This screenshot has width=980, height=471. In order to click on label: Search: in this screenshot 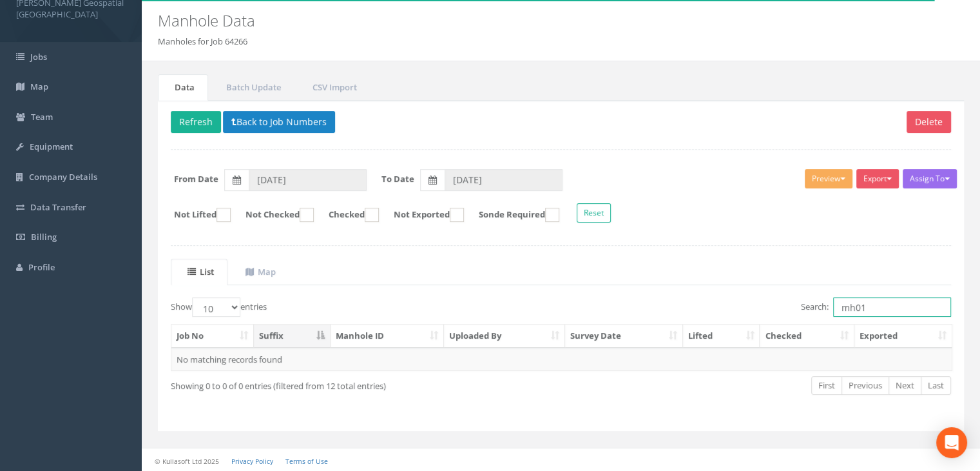, I will do `click(876, 307)`.